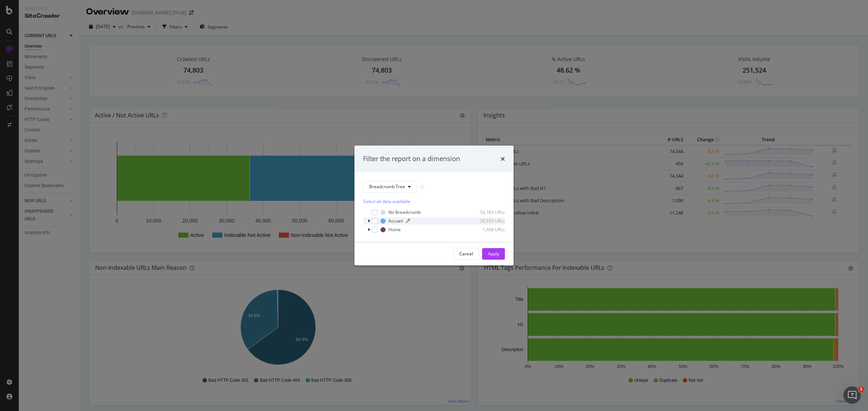  I want to click on div: 34,783 URLs, so click(487, 212).